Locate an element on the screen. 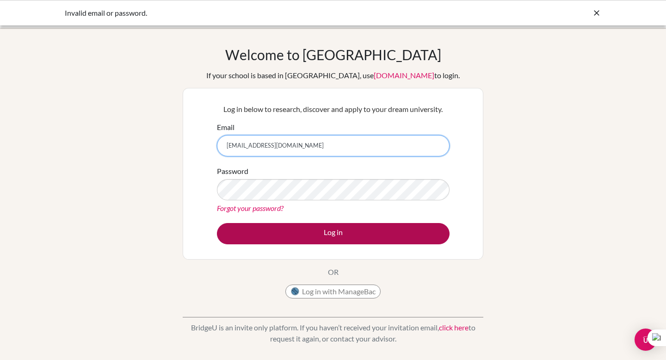 Image resolution: width=666 pixels, height=360 pixels. p: Log in below to research, discover and apply to your dream university. is located at coordinates (333, 109).